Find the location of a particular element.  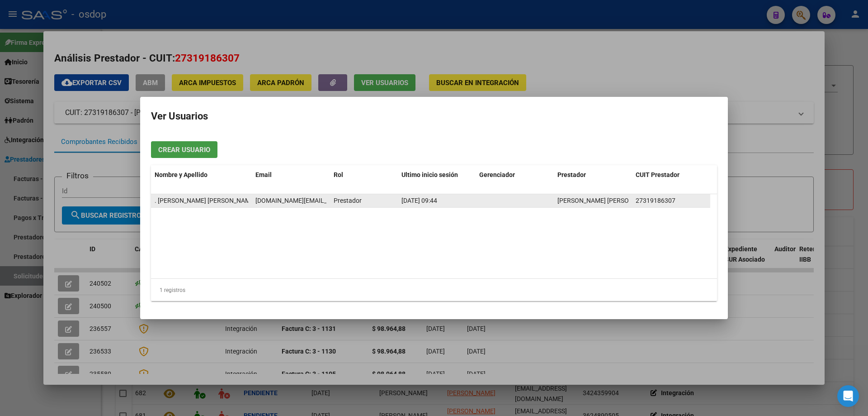

button: Crear Usuario is located at coordinates (184, 149).